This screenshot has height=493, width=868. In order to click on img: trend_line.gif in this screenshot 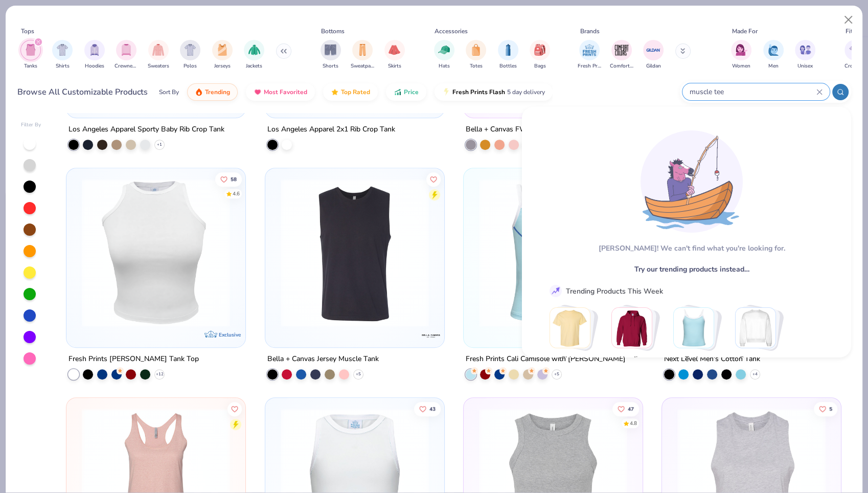, I will do `click(556, 291)`.